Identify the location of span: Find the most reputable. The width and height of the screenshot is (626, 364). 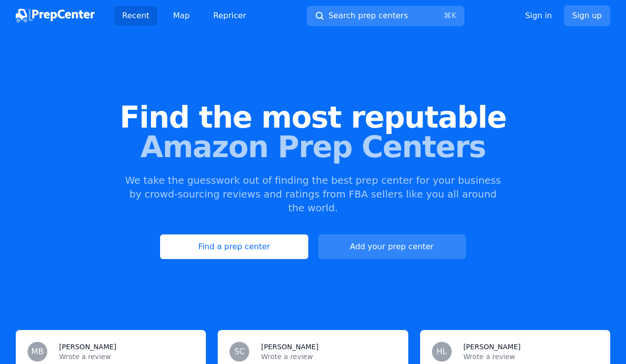
(313, 117).